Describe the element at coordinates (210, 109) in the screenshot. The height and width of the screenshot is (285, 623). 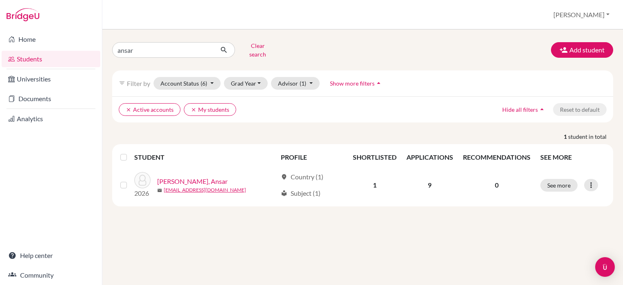
I see `button: clearMy students` at that location.